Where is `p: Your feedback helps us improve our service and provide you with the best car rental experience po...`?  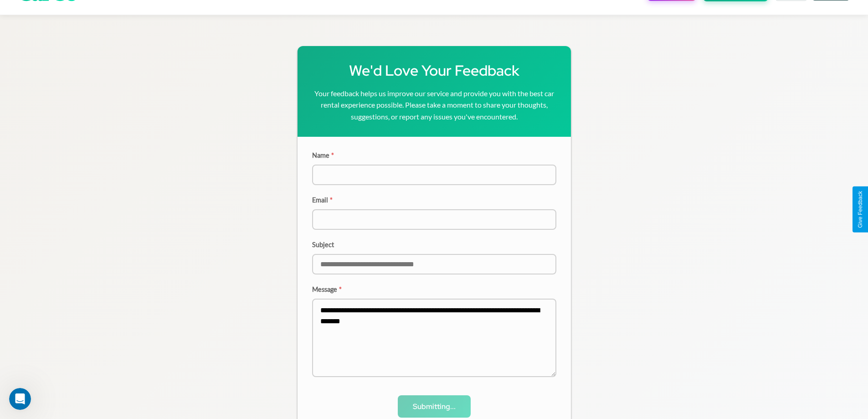
p: Your feedback helps us improve our service and provide you with the best car rental experience po... is located at coordinates (434, 105).